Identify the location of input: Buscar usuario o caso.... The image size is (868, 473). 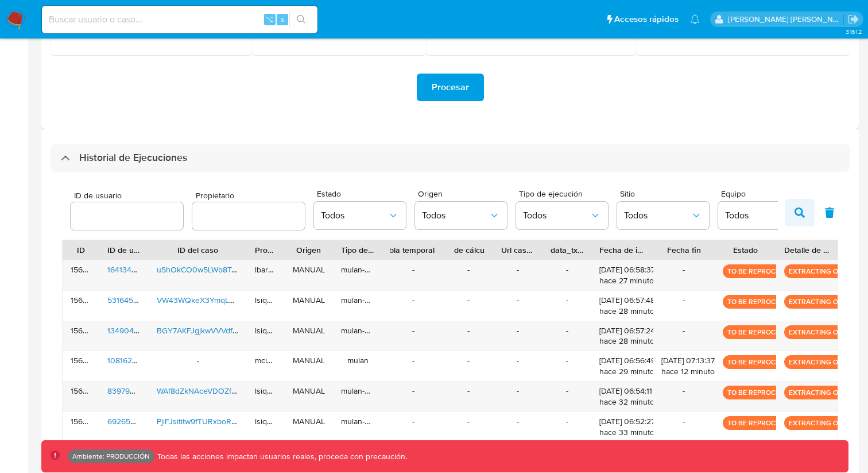
(180, 19).